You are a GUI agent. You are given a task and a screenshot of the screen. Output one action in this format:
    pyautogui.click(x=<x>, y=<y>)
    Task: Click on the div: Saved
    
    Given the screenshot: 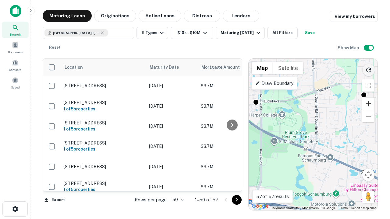 What is the action you would take?
    pyautogui.click(x=15, y=83)
    